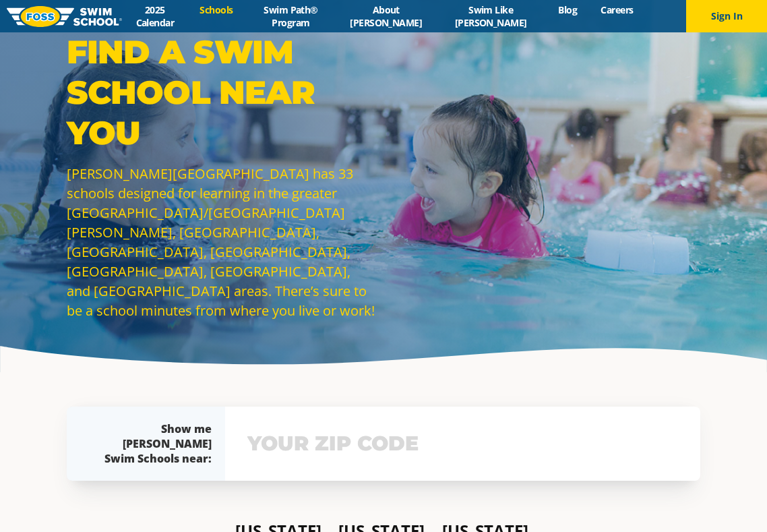  What do you see at coordinates (222, 92) in the screenshot?
I see `p: Find a Swim School Near You` at bounding box center [222, 92].